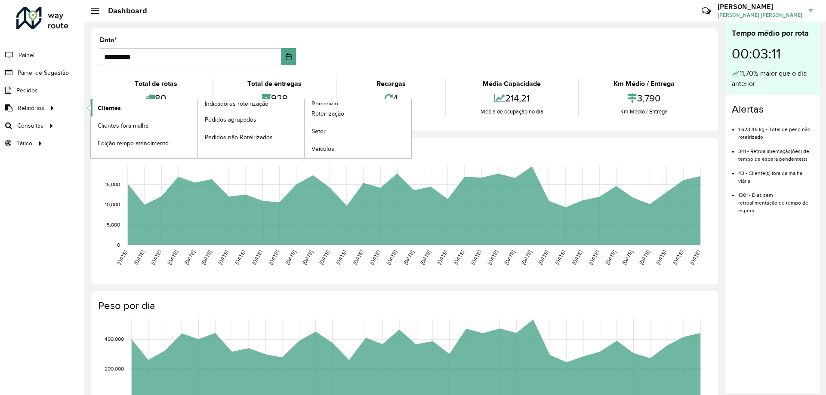 The image size is (826, 395). Describe the element at coordinates (156, 84) in the screenshot. I see `div: Total de rotas` at that location.